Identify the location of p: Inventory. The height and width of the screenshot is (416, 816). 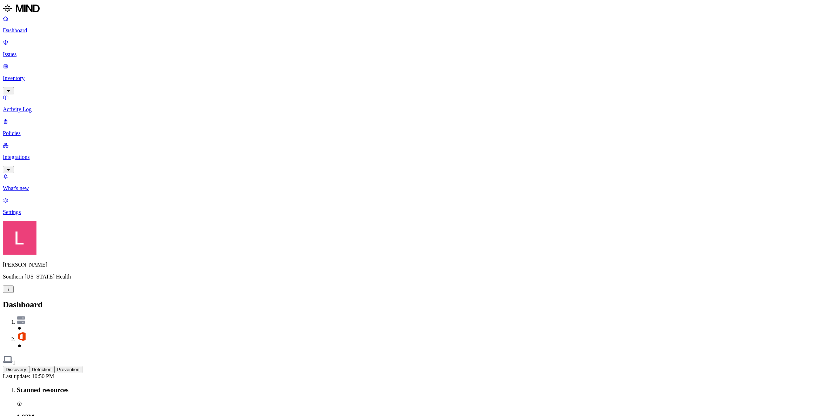
(408, 78).